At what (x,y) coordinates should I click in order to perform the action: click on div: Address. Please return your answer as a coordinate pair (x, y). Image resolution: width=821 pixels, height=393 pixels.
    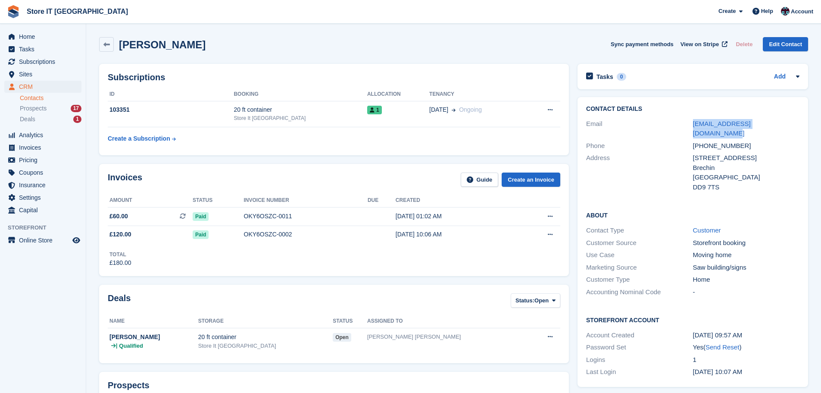
    Looking at the image, I should click on (639, 172).